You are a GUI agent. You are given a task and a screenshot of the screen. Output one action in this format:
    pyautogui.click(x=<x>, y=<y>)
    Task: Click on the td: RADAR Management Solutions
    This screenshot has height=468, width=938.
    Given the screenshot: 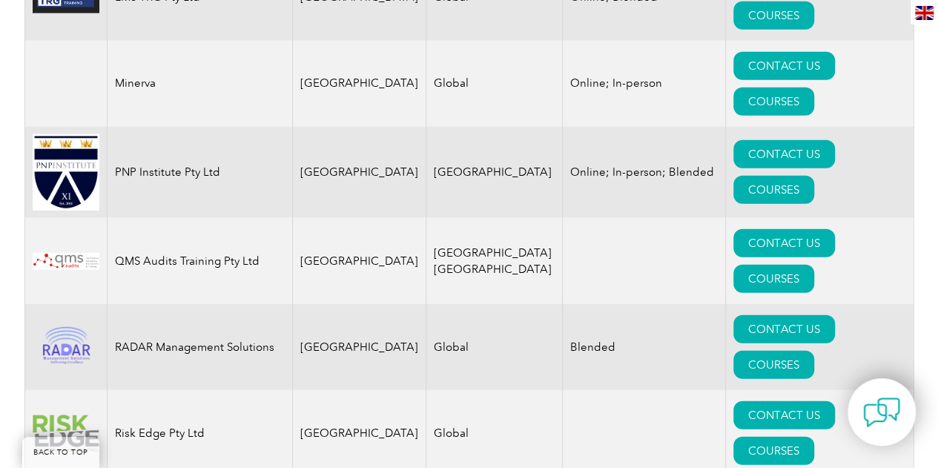 What is the action you would take?
    pyautogui.click(x=199, y=347)
    